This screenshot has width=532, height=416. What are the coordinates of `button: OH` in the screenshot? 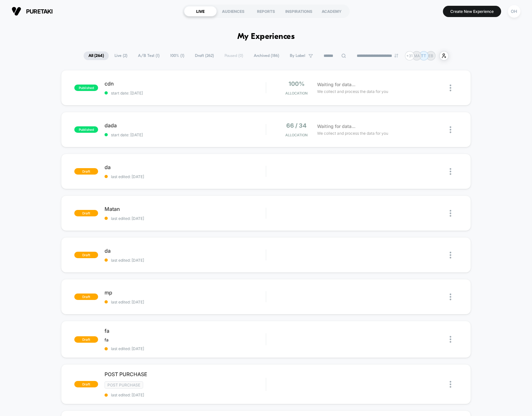 It's located at (514, 11).